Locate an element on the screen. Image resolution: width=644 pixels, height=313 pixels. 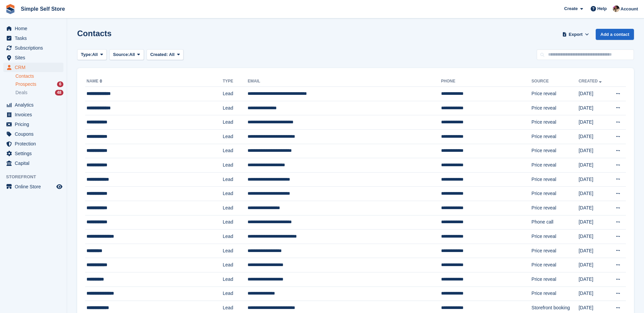
a: Preview store is located at coordinates (59, 186).